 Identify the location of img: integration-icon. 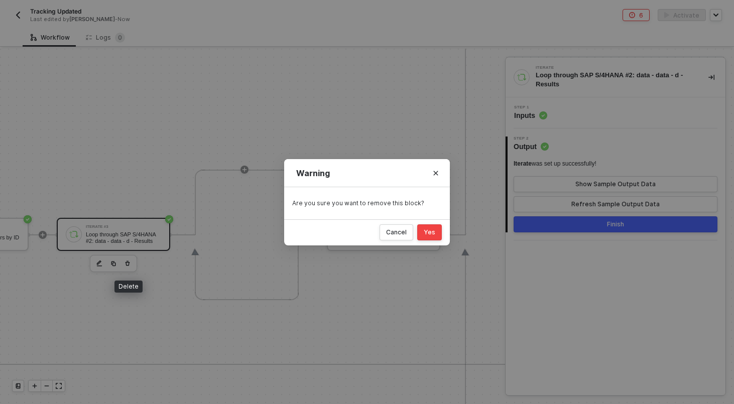
(522, 77).